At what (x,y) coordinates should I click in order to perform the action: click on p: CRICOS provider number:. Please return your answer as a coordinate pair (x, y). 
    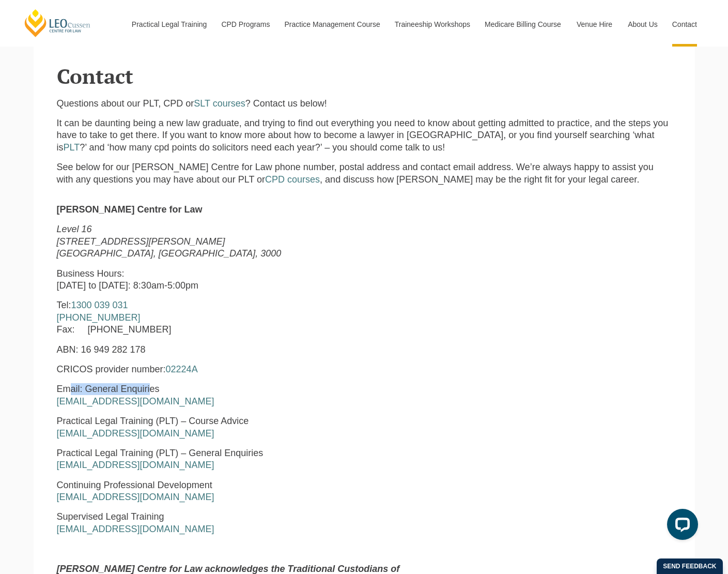
    Looking at the image, I should click on (233, 369).